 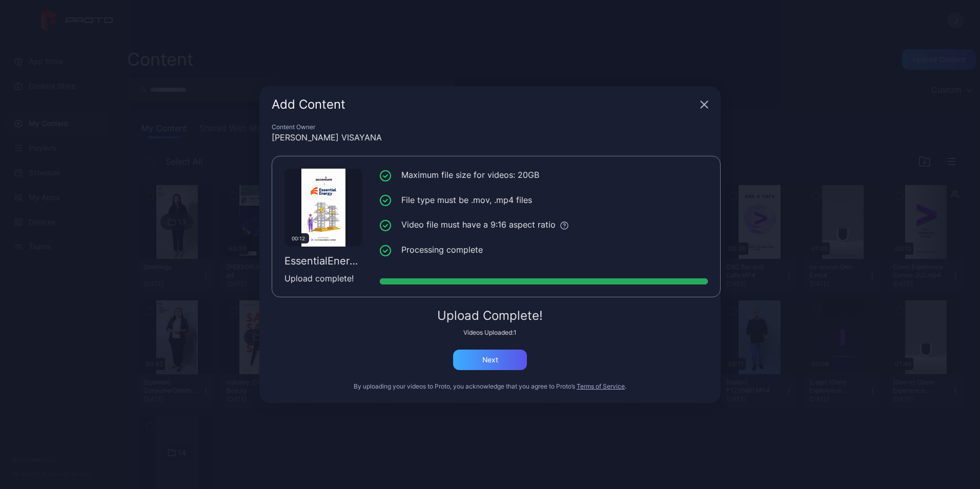 What do you see at coordinates (490, 315) in the screenshot?
I see `div: Upload Complete!` at bounding box center [490, 315].